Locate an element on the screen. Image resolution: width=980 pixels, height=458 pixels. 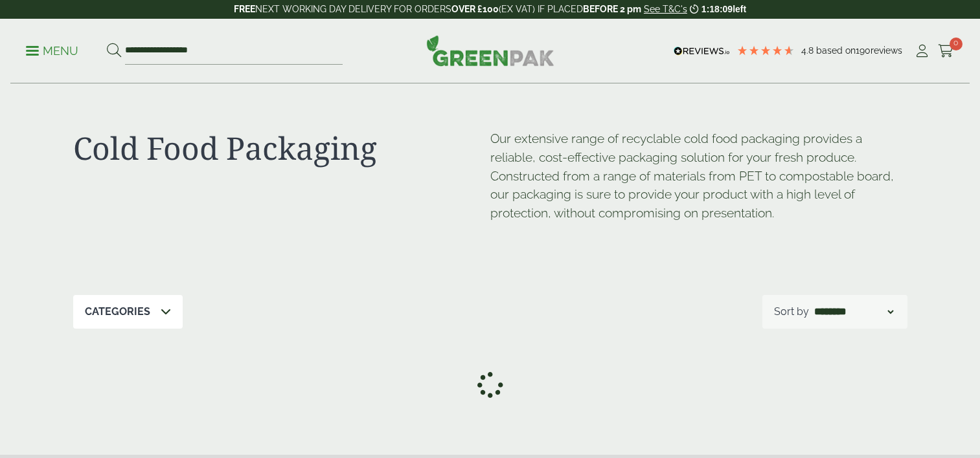
a: Menu is located at coordinates (52, 50).